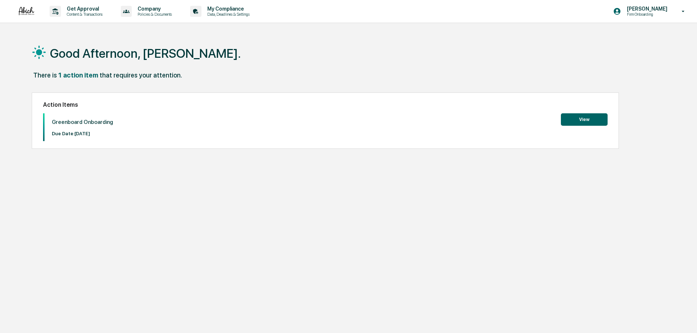 The height and width of the screenshot is (333, 697). Describe the element at coordinates (26, 11) in the screenshot. I see `img: logo` at that location.